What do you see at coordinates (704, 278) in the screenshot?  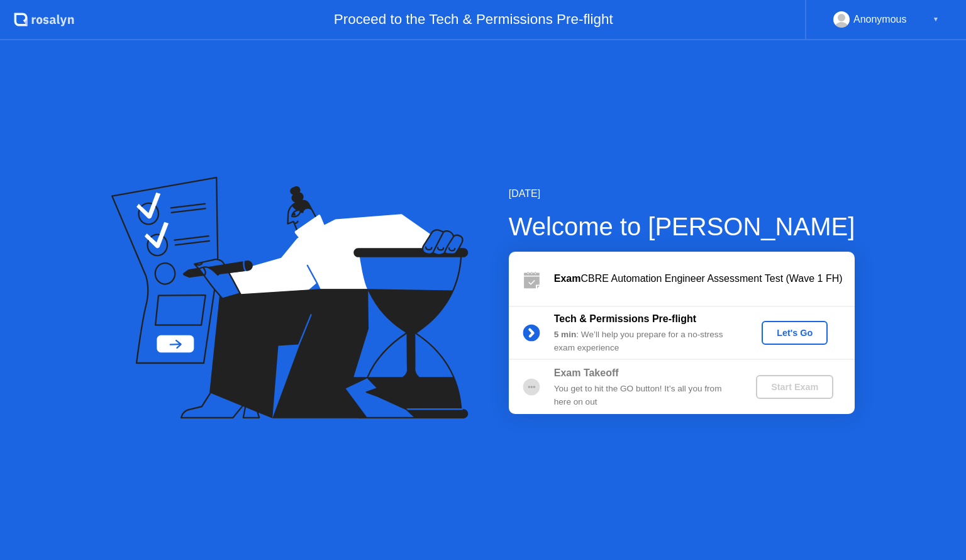 I see `div: CBRE Automation Engineer Assessment Test (Wave 1 FH)` at bounding box center [704, 278].